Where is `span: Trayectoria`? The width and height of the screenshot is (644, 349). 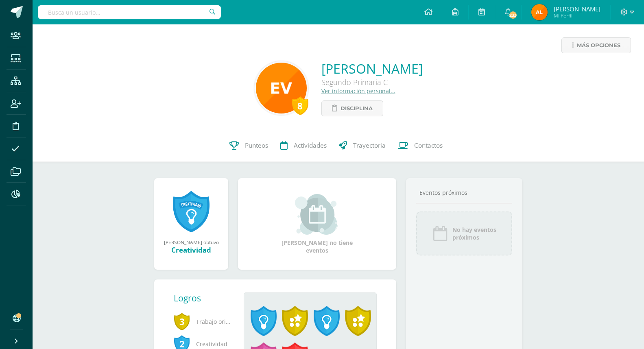 span: Trayectoria is located at coordinates (369, 145).